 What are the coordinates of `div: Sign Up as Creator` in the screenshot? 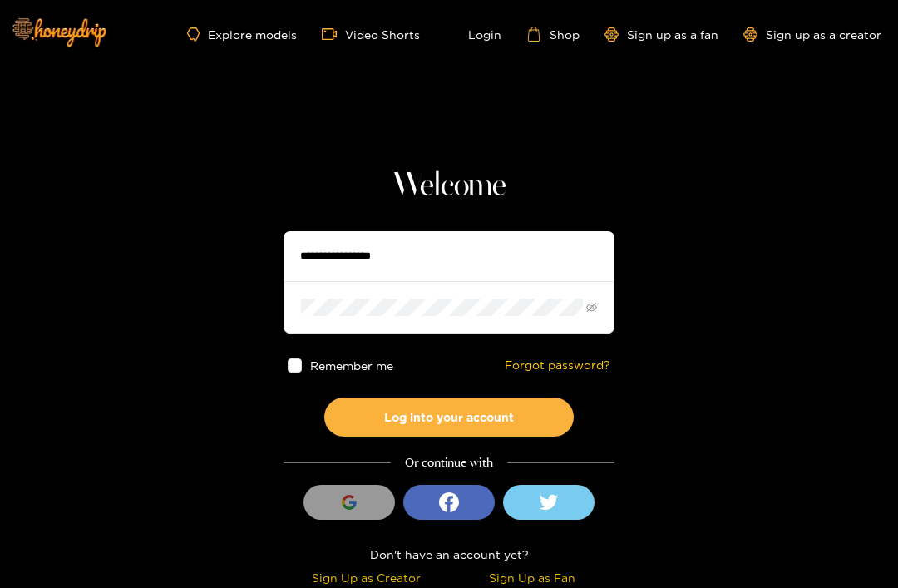 It's located at (366, 578).